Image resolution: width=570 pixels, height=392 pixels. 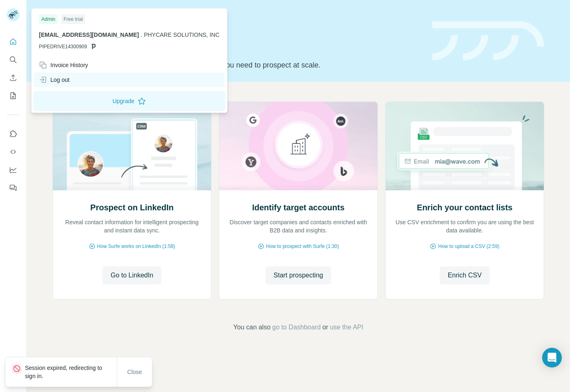 What do you see at coordinates (136, 247) in the screenshot?
I see `span: How Surfe works on LinkedIn (1:58)` at bounding box center [136, 247].